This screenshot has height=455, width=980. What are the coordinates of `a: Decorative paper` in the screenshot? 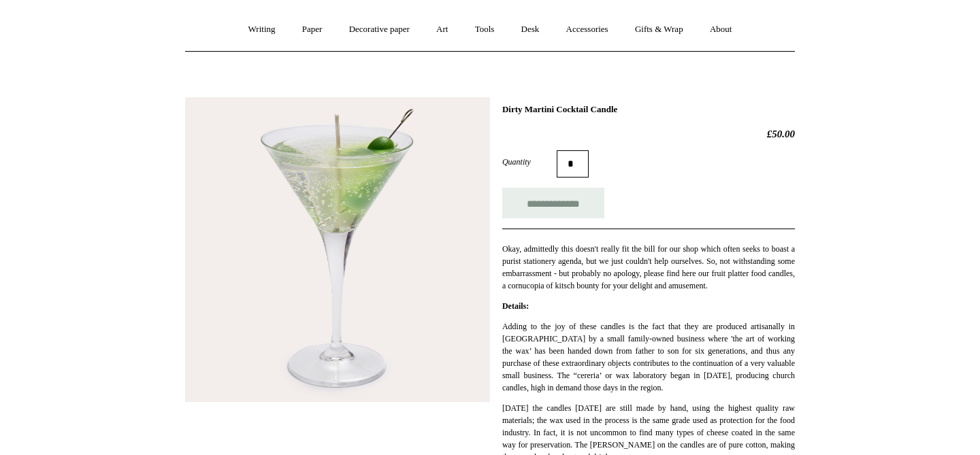 It's located at (379, 30).